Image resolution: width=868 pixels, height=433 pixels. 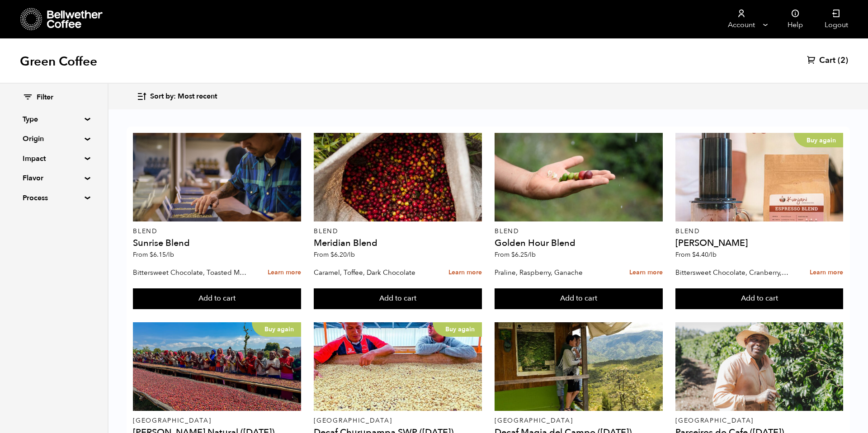 I want to click on img: website_grey.svg, so click(x=18, y=27).